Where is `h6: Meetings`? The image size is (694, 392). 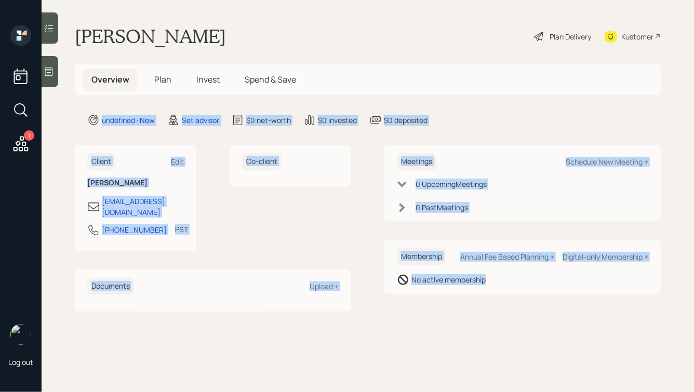 h6: Meetings is located at coordinates (416, 161).